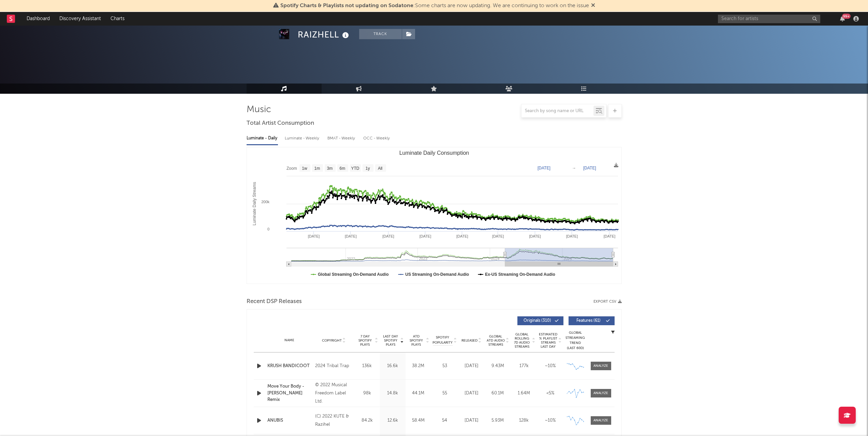  What do you see at coordinates (268, 229) in the screenshot?
I see `text: 0` at bounding box center [268, 229].